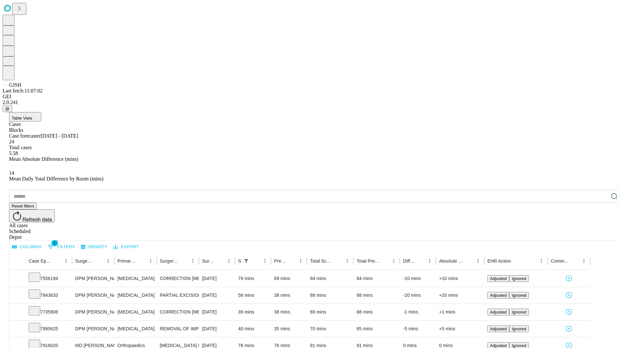 Image resolution: width=618 pixels, height=348 pixels. Describe the element at coordinates (460, 278) in the screenshot. I see `div: +10 mins` at that location.